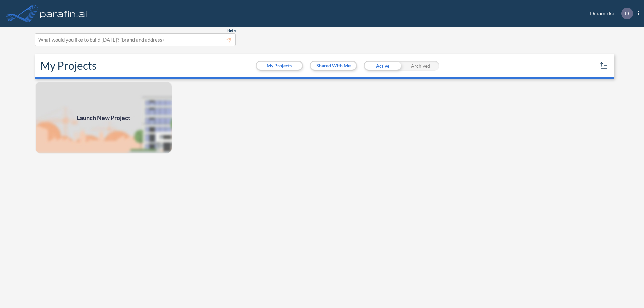  Describe the element at coordinates (232, 30) in the screenshot. I see `span: Beta` at that location.